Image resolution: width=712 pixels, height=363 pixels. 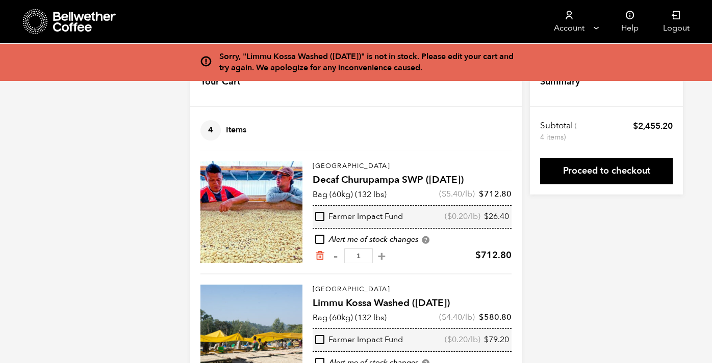 What do you see at coordinates (412, 240) in the screenshot?
I see `div: Alert me of stock changes` at bounding box center [412, 240].